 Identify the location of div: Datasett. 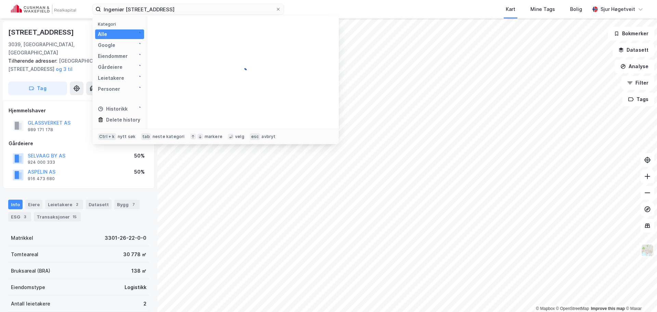
(99, 204).